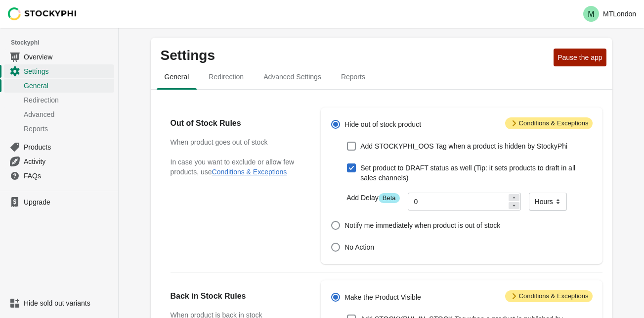  Describe the element at coordinates (619, 14) in the screenshot. I see `p: MTLondon` at that location.